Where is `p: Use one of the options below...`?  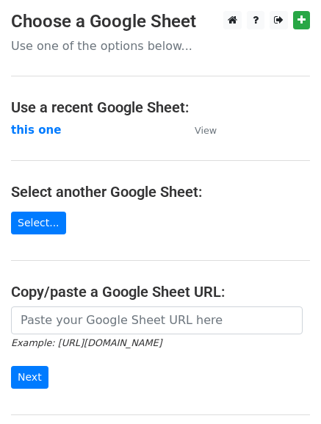
p: Use one of the options below... is located at coordinates (160, 46).